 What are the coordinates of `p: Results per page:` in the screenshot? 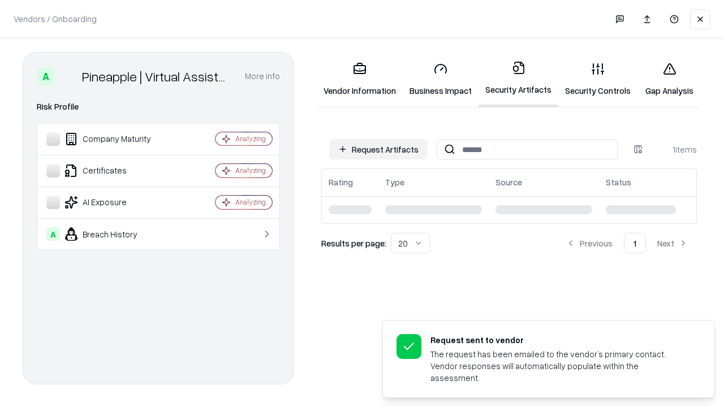 It's located at (354, 243).